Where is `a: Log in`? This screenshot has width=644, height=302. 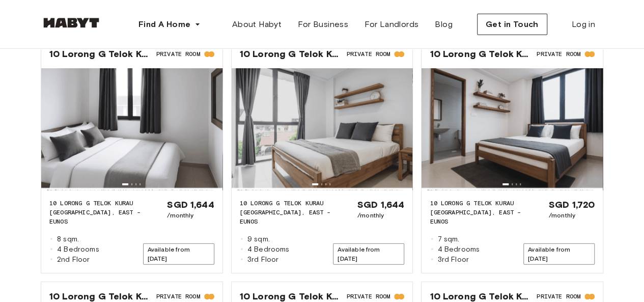
a: Log in is located at coordinates (583, 25).